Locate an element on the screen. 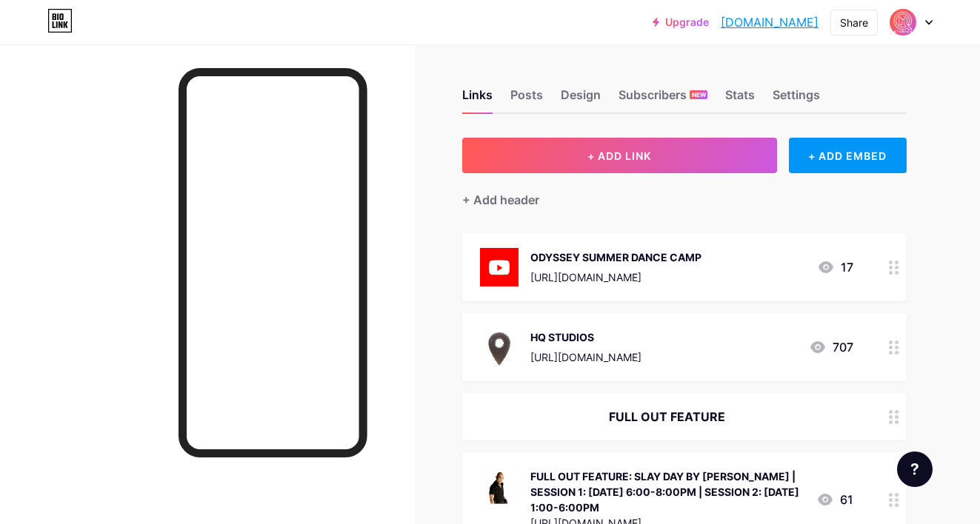  div: Links is located at coordinates (477, 99).